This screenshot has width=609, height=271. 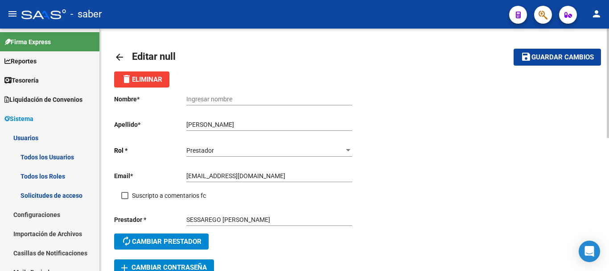 I want to click on mat-icon: save, so click(x=526, y=57).